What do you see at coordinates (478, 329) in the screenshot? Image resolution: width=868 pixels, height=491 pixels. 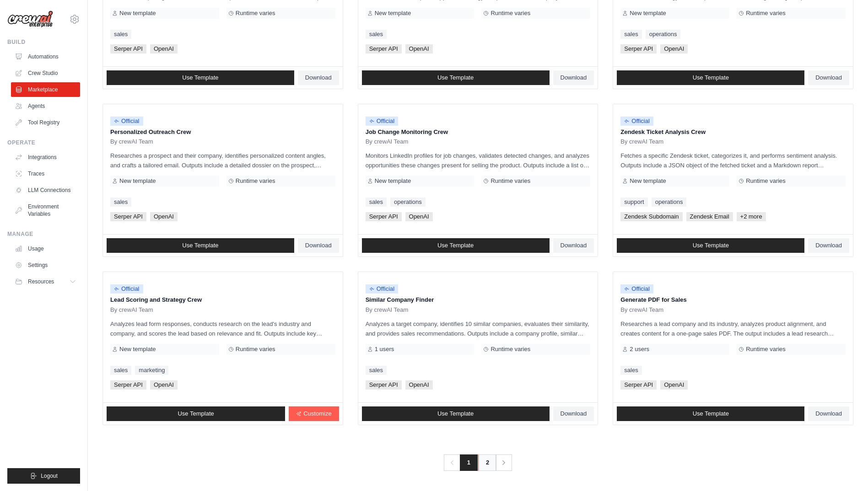 I see `p: Analyzes a target company, identifies 10 similar companies, evaluates their similarity, and provi...` at bounding box center [478, 329].